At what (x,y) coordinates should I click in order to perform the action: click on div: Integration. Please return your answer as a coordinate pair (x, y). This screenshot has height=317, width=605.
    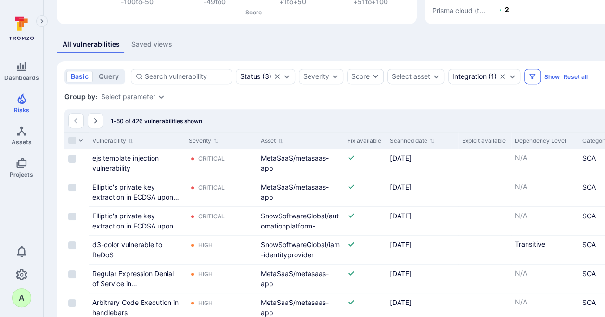
    Looking at the image, I should click on (469, 77).